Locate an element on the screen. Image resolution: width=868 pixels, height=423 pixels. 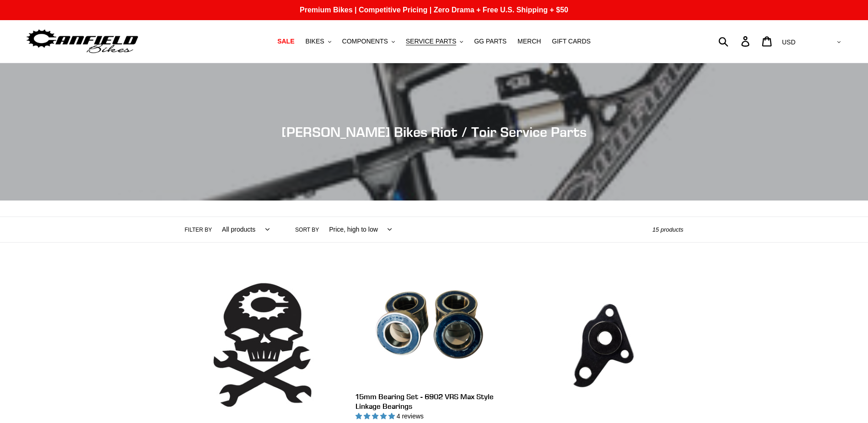
button: COMPONENTS is located at coordinates (368, 41).